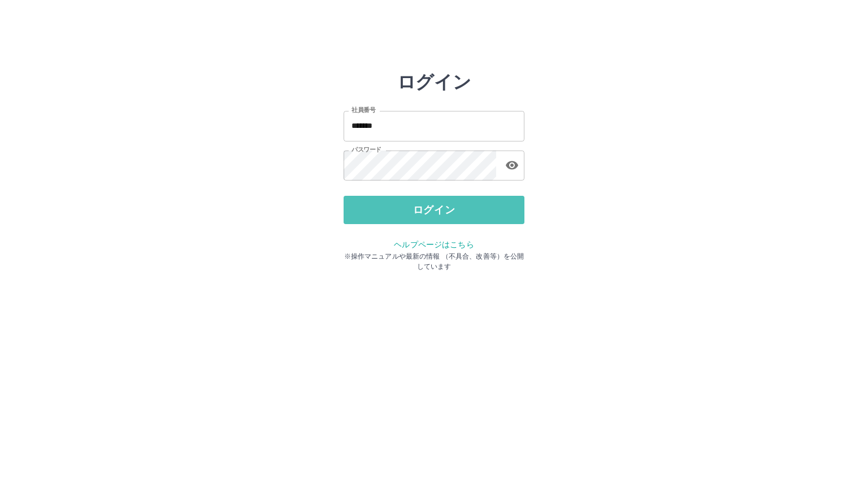 The height and width of the screenshot is (481, 868). I want to click on p: ※操作マニュアルや最新の情報 （不具合、改善等）を公開しています, so click(434, 261).